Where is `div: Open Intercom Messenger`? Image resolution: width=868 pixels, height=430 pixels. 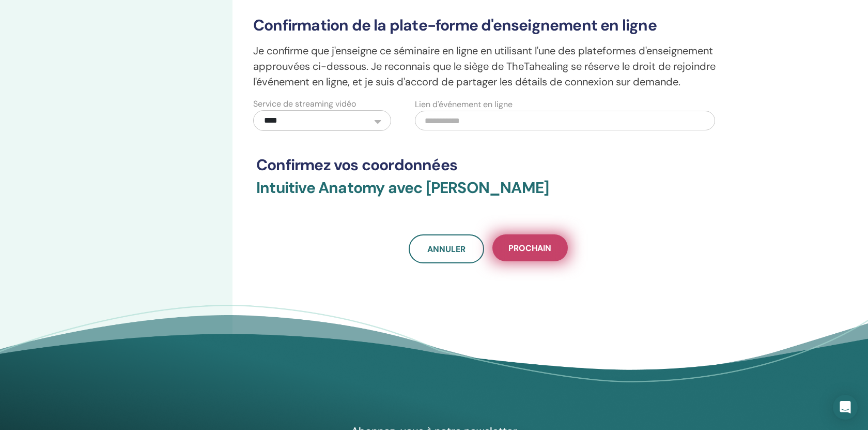
div: Open Intercom Messenger is located at coordinates (846, 407).